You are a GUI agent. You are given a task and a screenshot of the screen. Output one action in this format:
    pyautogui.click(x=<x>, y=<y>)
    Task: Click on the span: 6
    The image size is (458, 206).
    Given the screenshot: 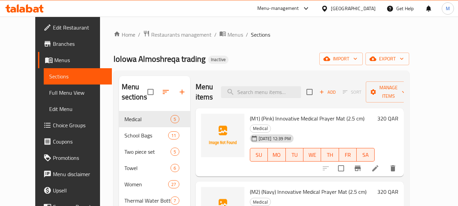 What is the action you would take?
    pyautogui.click(x=175, y=168)
    